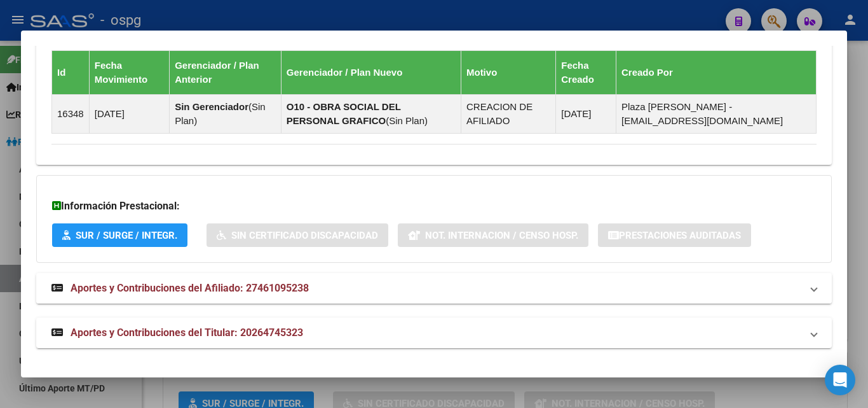 The image size is (868, 408). What do you see at coordinates (304, 235) in the screenshot?
I see `span: Sin Certificado Discapacidad` at bounding box center [304, 235].